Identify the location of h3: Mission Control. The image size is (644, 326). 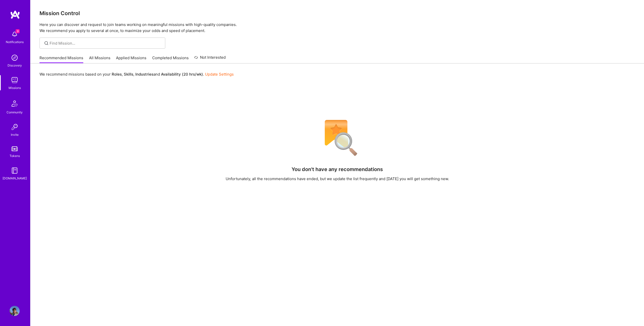
(337, 13).